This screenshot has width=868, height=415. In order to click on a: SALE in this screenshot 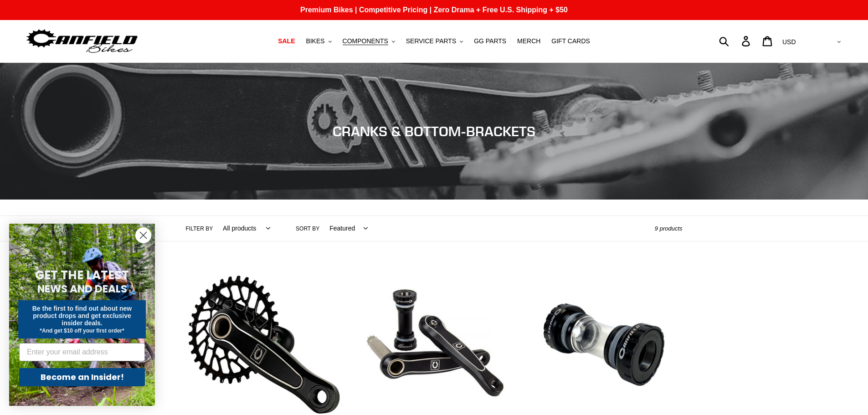, I will do `click(286, 41)`.